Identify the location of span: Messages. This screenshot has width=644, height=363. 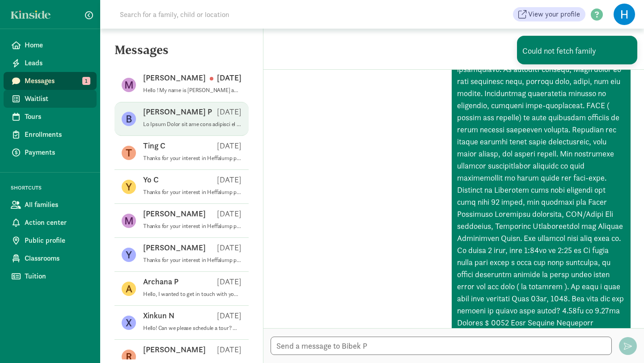
(57, 81).